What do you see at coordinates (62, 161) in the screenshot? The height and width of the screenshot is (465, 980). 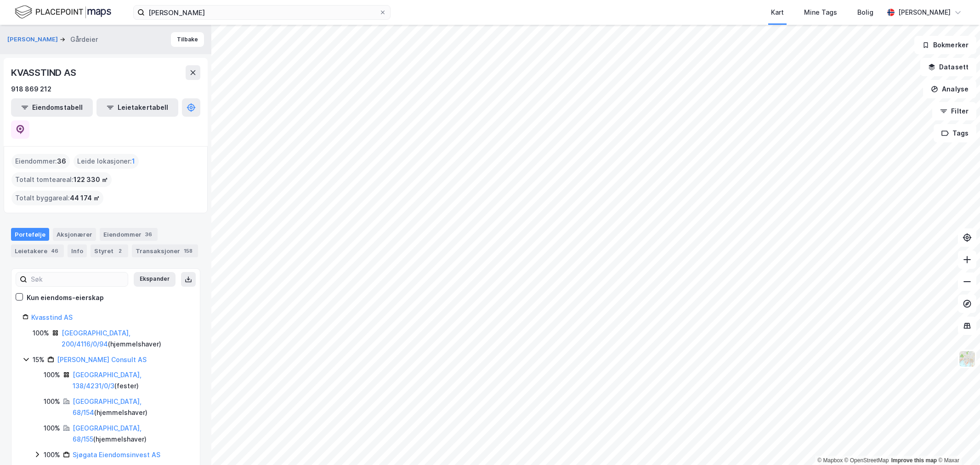 I see `span: 36` at bounding box center [62, 161].